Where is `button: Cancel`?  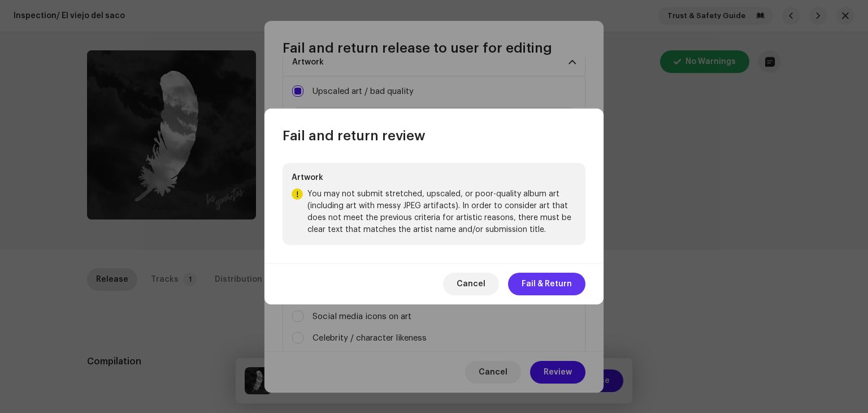 button: Cancel is located at coordinates (471, 283).